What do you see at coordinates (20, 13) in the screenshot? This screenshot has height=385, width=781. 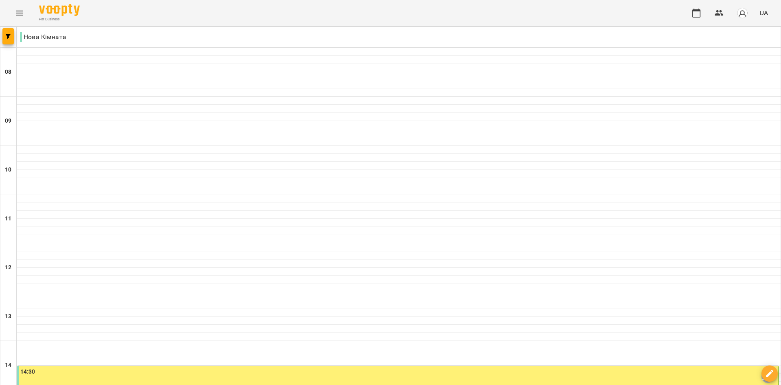 I see `button: Menu` at bounding box center [20, 13].